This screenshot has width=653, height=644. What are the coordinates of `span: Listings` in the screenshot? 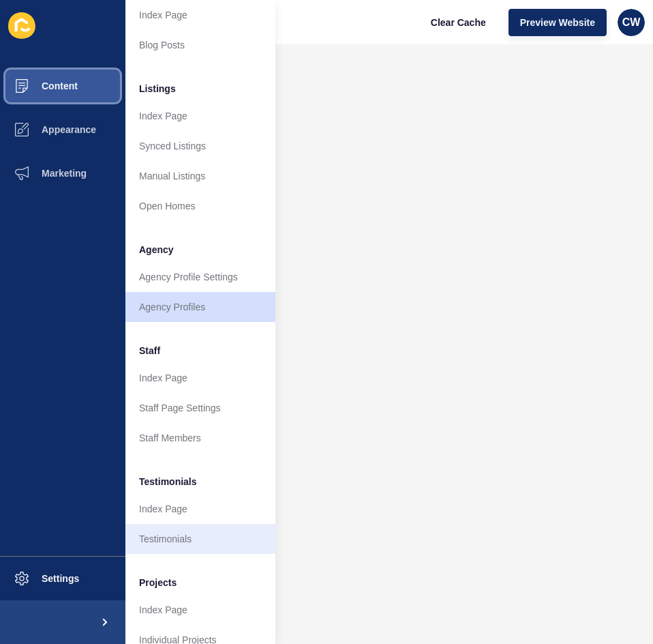 It's located at (158, 88).